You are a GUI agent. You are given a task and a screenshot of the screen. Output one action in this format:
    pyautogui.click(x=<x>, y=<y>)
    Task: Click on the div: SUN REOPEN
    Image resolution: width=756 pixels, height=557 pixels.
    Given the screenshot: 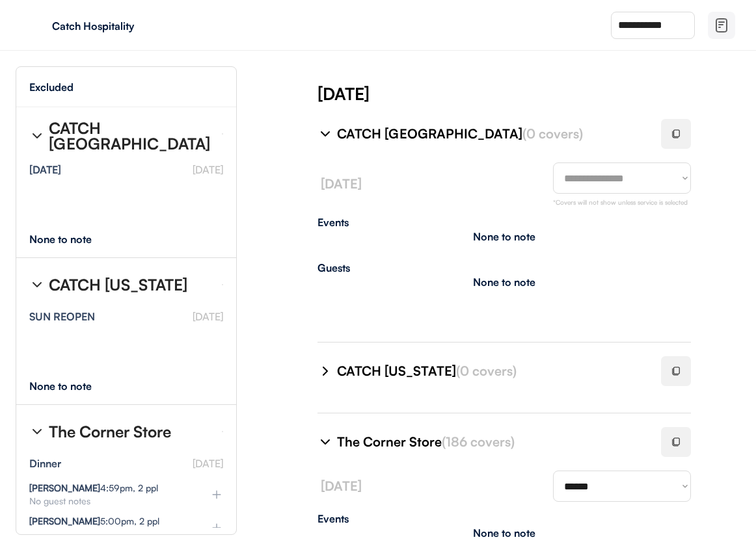 What is the action you would take?
    pyautogui.click(x=62, y=317)
    